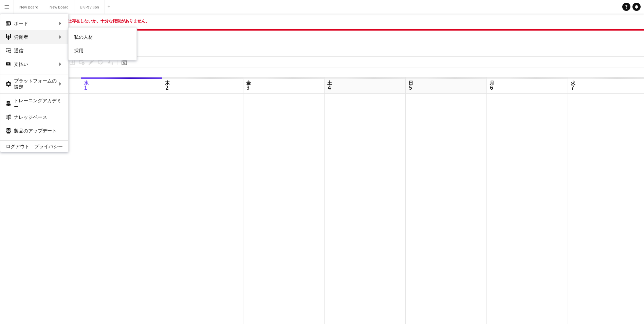 This screenshot has width=644, height=324. I want to click on a: トレーニングアカデミー, so click(34, 103).